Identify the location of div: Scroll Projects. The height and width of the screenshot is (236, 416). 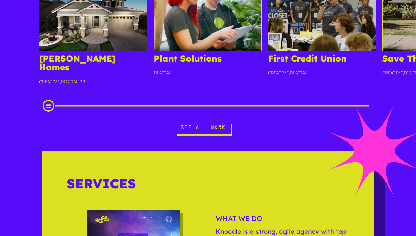
(208, 106).